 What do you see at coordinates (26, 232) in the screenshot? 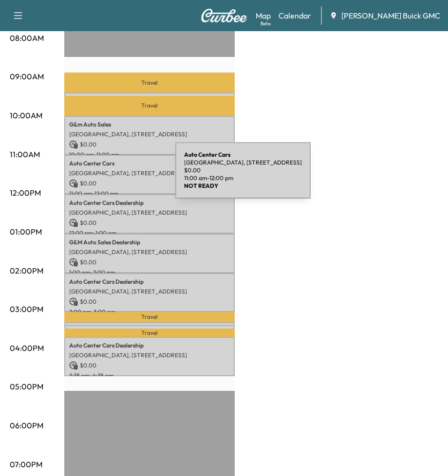
I see `p: 01:00PM` at bounding box center [26, 232].